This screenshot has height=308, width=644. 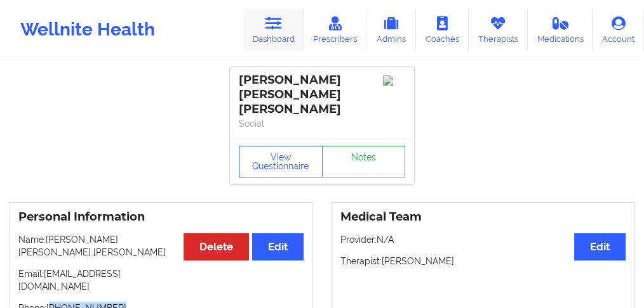 What do you see at coordinates (560, 30) in the screenshot?
I see `a: Medications` at bounding box center [560, 30].